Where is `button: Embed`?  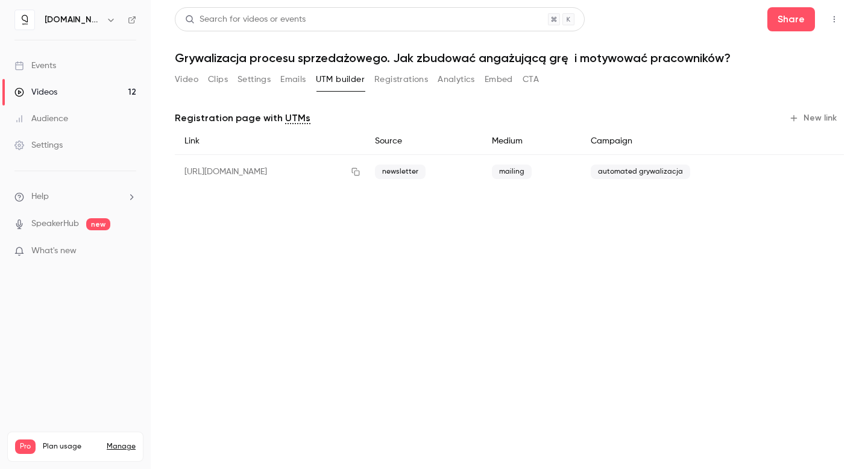
button: Embed is located at coordinates (498, 80).